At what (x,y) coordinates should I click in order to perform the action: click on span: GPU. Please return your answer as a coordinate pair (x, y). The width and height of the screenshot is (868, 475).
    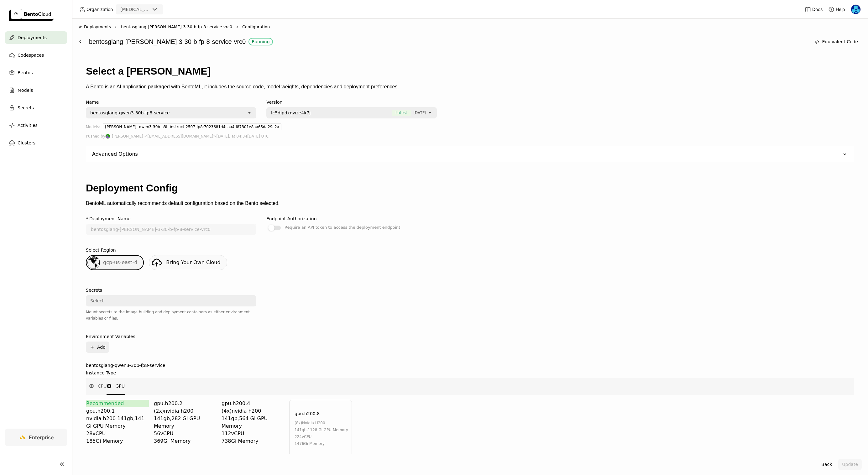
    Looking at the image, I should click on (120, 386).